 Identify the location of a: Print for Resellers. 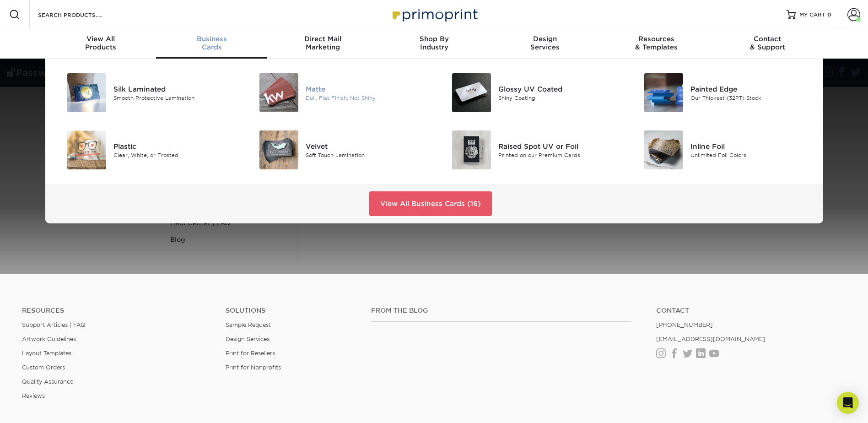
(250, 353).